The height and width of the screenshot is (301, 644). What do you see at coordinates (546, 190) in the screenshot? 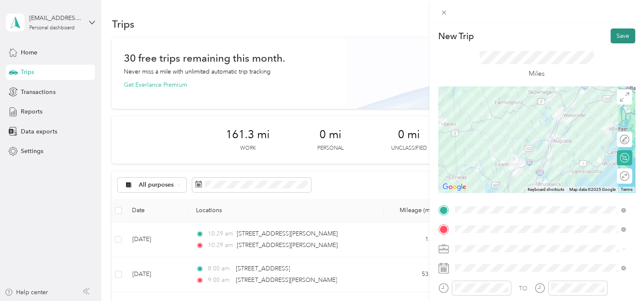
I see `button: Keyboard shortcuts` at bounding box center [546, 190].